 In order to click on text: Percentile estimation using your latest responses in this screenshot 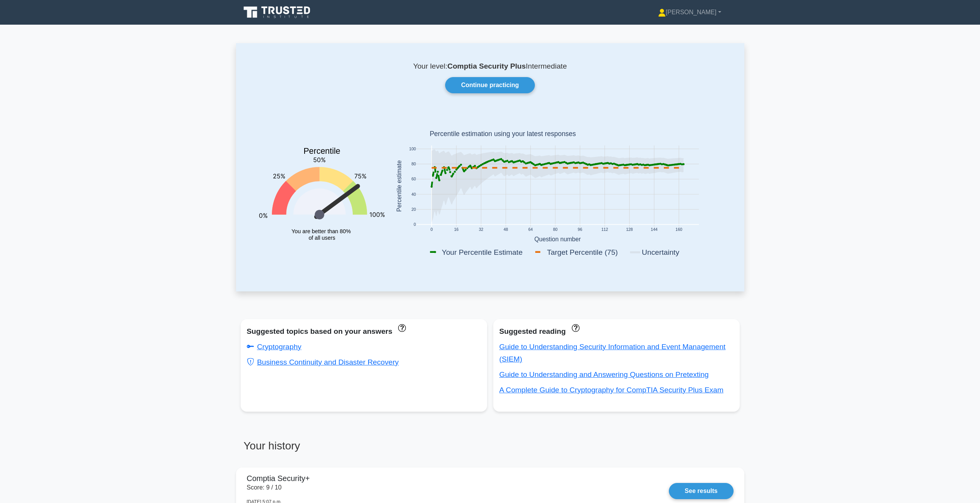, I will do `click(503, 134)`.